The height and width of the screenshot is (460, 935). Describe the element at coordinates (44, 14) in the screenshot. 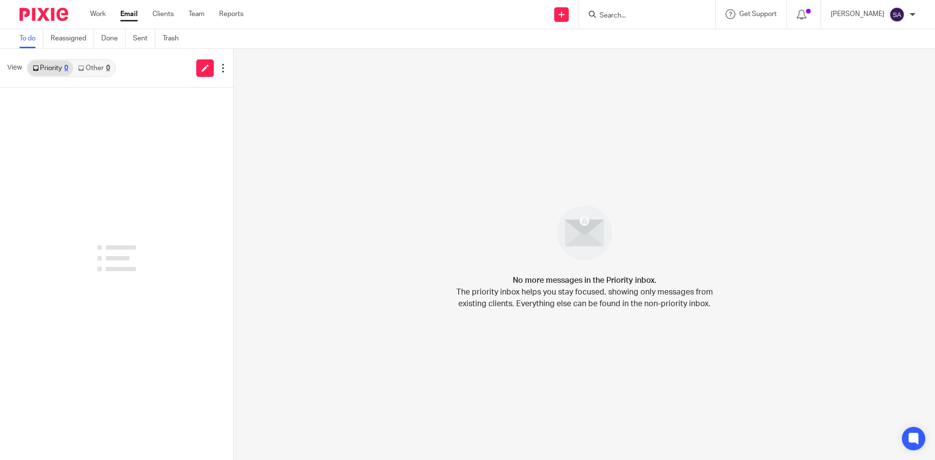

I see `img: Pixie` at that location.